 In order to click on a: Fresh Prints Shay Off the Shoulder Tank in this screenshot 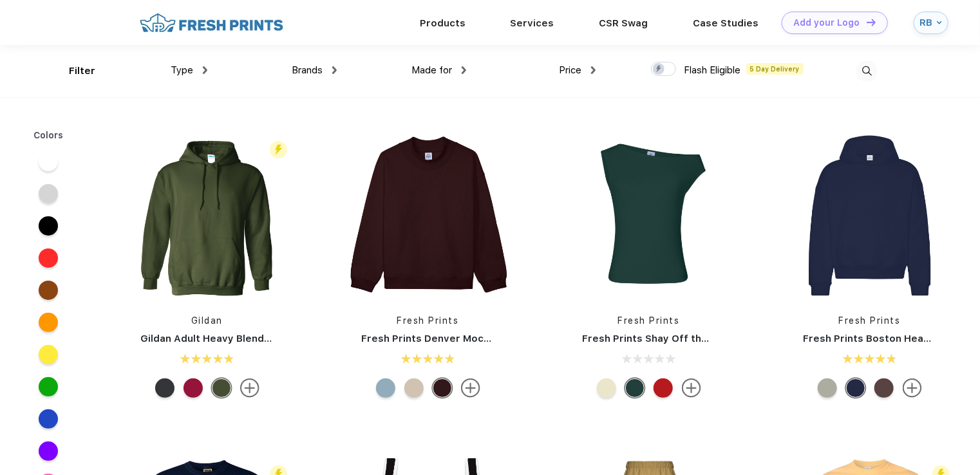, I will do `click(682, 339)`.